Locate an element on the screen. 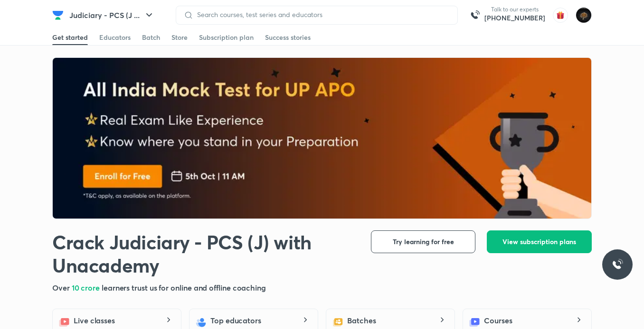  img: abhishek kumar is located at coordinates (584, 15).